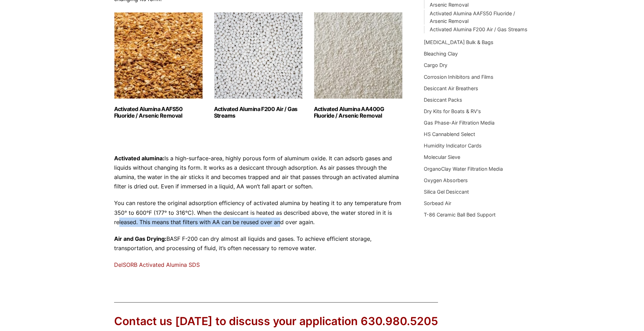 This screenshot has height=331, width=644. What do you see at coordinates (139, 158) in the screenshot?
I see `strong: Activated alumina:` at bounding box center [139, 158].